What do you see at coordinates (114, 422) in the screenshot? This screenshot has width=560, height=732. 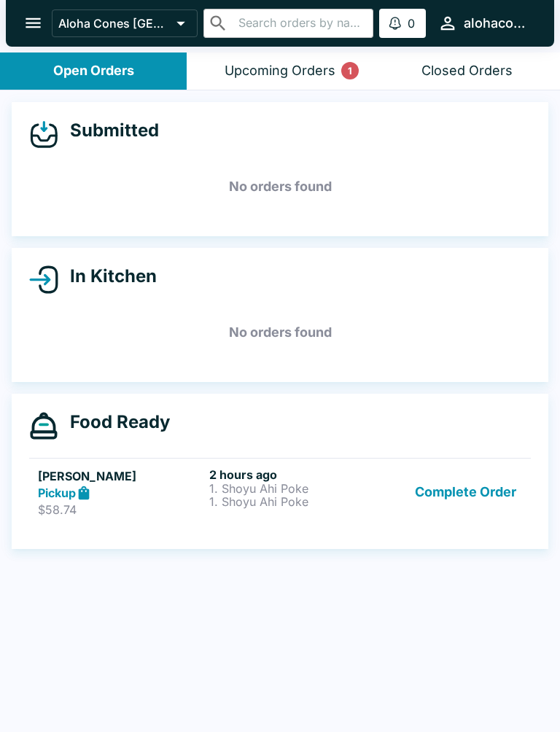 I see `h4: Food Ready` at bounding box center [114, 422].